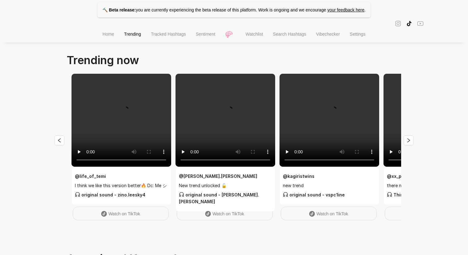 This screenshot has height=255, width=468. Describe the element at coordinates (398, 23) in the screenshot. I see `span: instagram` at that location.